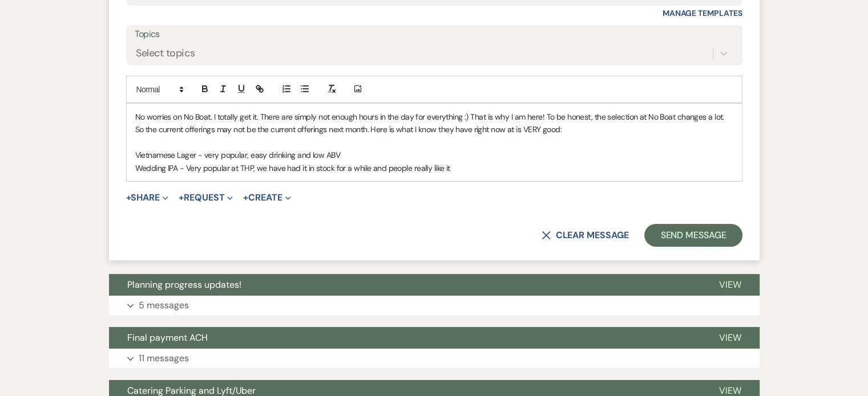 The height and width of the screenshot is (396, 868). What do you see at coordinates (435, 168) in the screenshot?
I see `p: Wedding IPA - Very popular at THP, we have had it in stock for a while and people really like it` at bounding box center [435, 168].